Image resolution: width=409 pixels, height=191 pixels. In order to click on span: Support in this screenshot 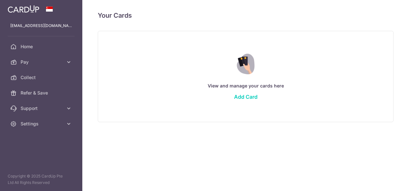, I will do `click(42, 108)`.